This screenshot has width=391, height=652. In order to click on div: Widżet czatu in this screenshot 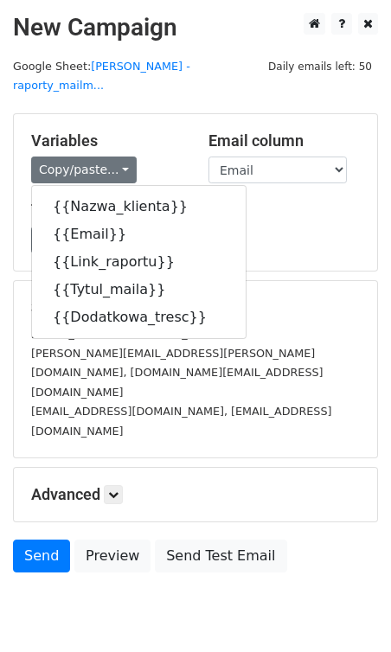, I will do `click(348, 610)`.